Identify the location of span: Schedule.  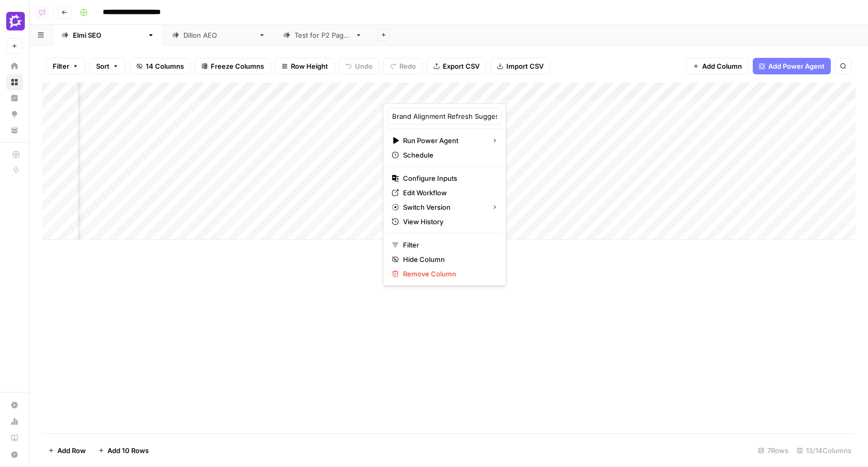
(448, 155).